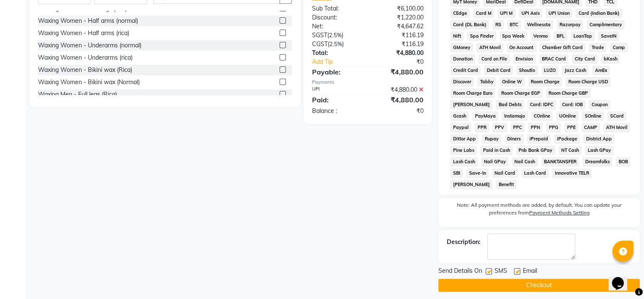  I want to click on span: PPC, so click(518, 127).